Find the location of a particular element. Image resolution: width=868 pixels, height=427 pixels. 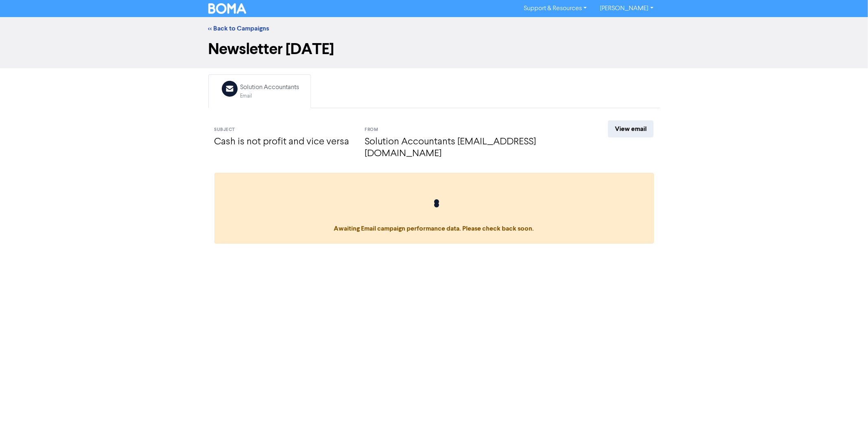

a: << Back to Campaigns is located at coordinates (239, 28).